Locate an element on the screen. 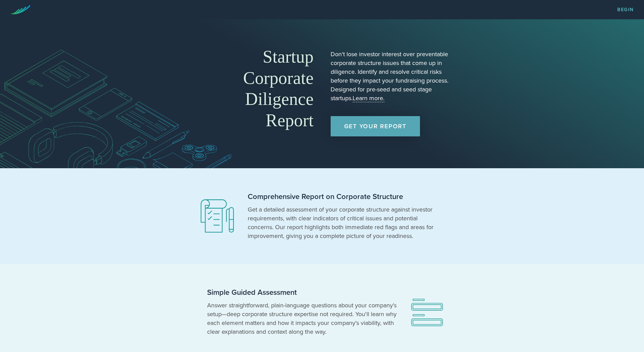  p: Get a detailed assessment of your corporate structure against investor requirements, with clear i... is located at coordinates (343, 223).